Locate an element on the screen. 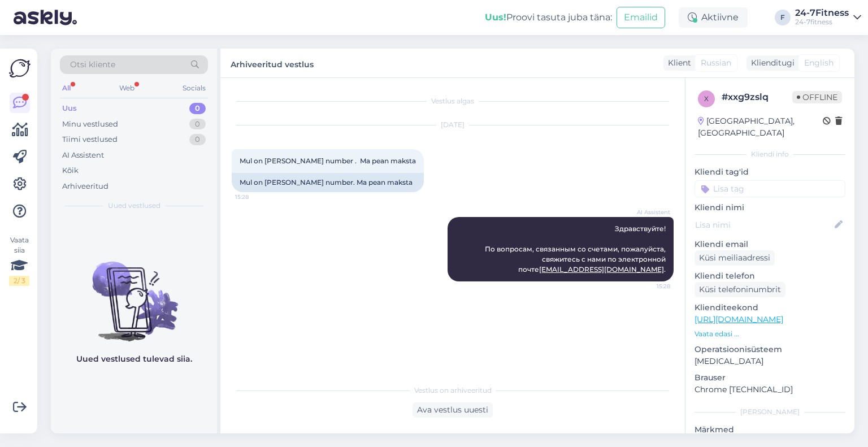  div: 2 / 3 is located at coordinates (19, 281).